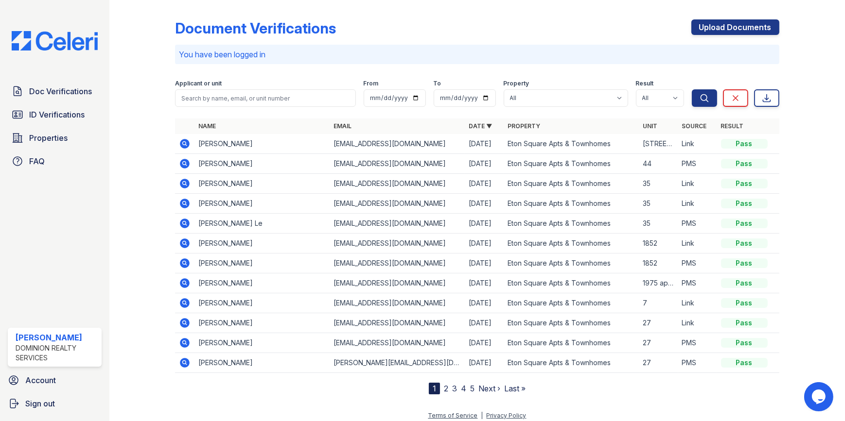 The width and height of the screenshot is (845, 421). What do you see at coordinates (57, 115) in the screenshot?
I see `span: ID Verifications` at bounding box center [57, 115].